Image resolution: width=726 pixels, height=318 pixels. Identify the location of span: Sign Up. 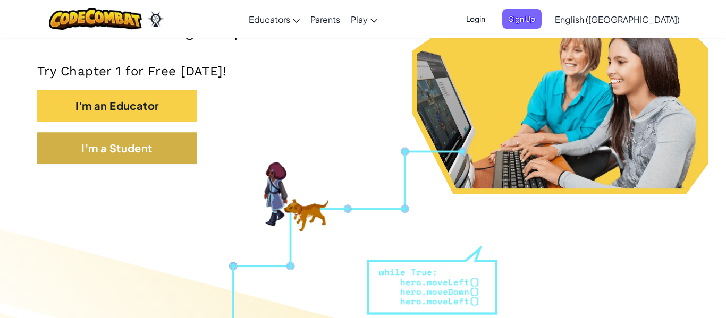
(522, 19).